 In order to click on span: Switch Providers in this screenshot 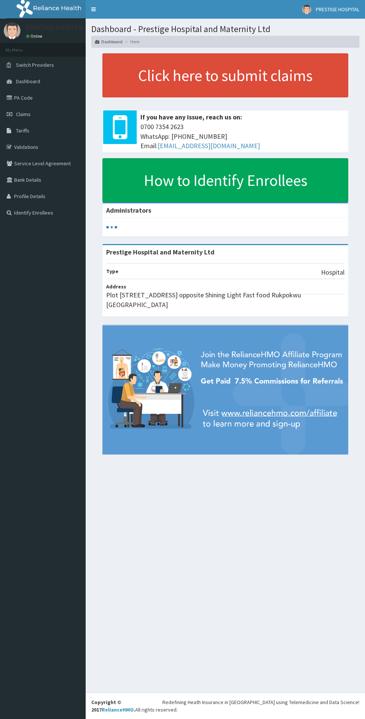, I will do `click(35, 65)`.